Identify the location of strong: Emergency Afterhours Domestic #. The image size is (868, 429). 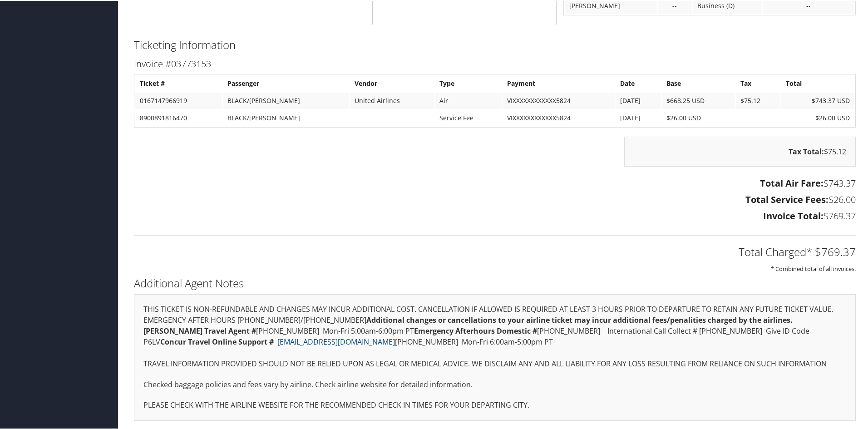
(475, 330).